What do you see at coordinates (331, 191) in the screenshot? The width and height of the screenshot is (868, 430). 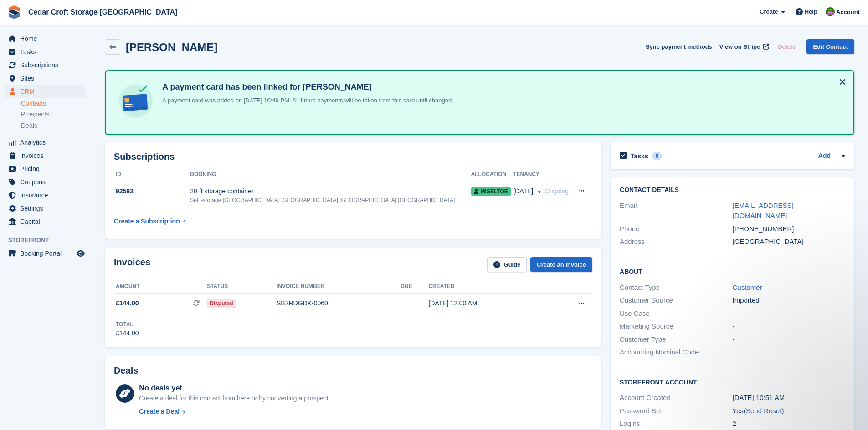 I see `div: 20 ft storage container` at bounding box center [331, 191].